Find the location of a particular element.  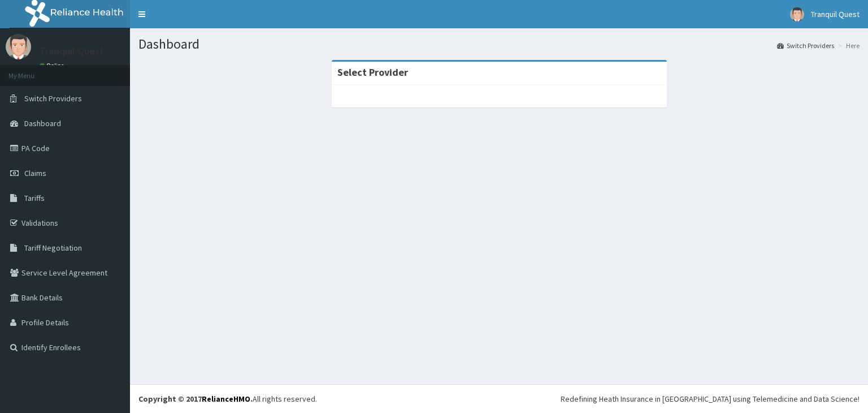

a: Switch Providers is located at coordinates (805, 45).